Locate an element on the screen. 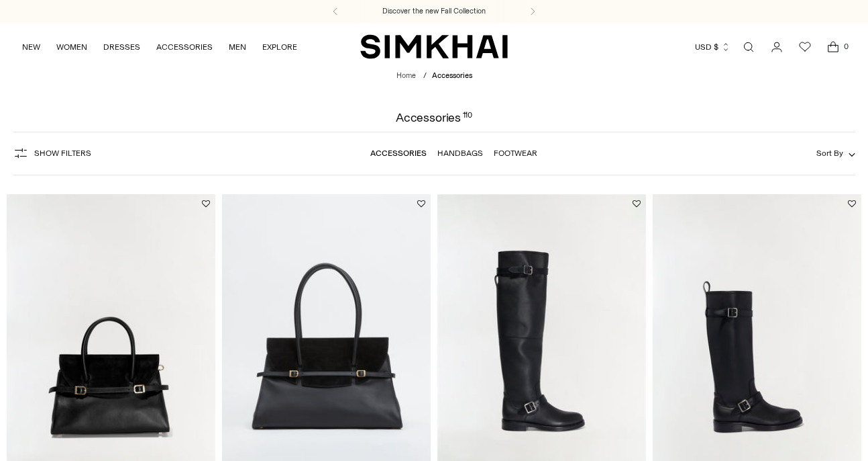  a: Accessories is located at coordinates (399, 153).